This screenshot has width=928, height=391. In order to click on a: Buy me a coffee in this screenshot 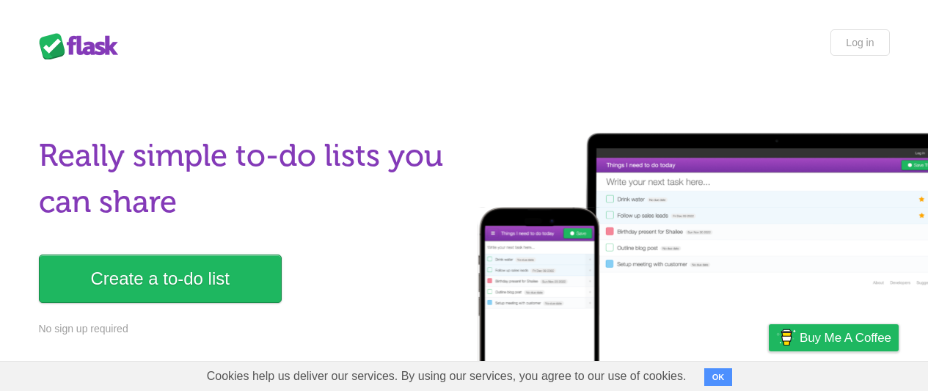, I will do `click(834, 338)`.